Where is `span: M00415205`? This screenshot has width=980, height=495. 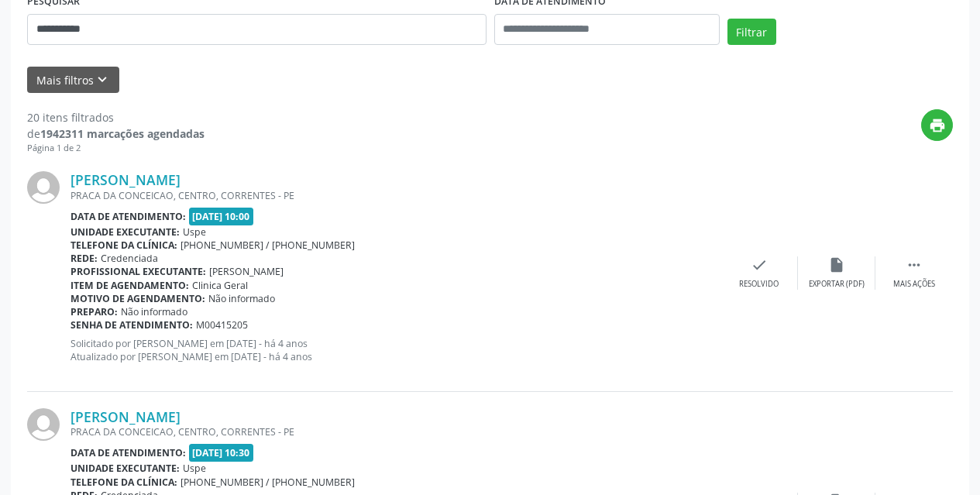
span: M00415205 is located at coordinates (222, 324).